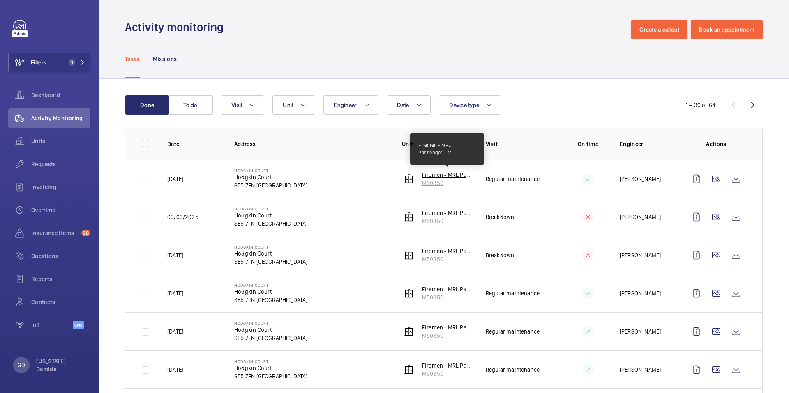 The height and width of the screenshot is (393, 789). Describe the element at coordinates (726, 30) in the screenshot. I see `button: Book an appointment` at that location.